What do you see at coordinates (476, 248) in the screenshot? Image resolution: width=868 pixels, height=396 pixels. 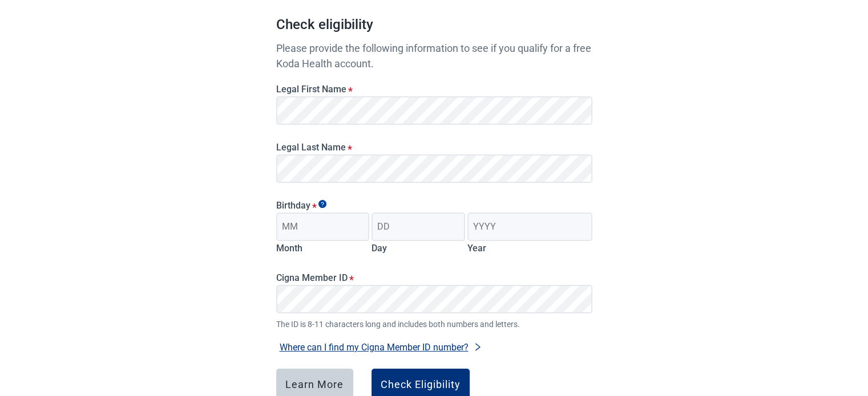 I see `label: Year` at bounding box center [476, 248].